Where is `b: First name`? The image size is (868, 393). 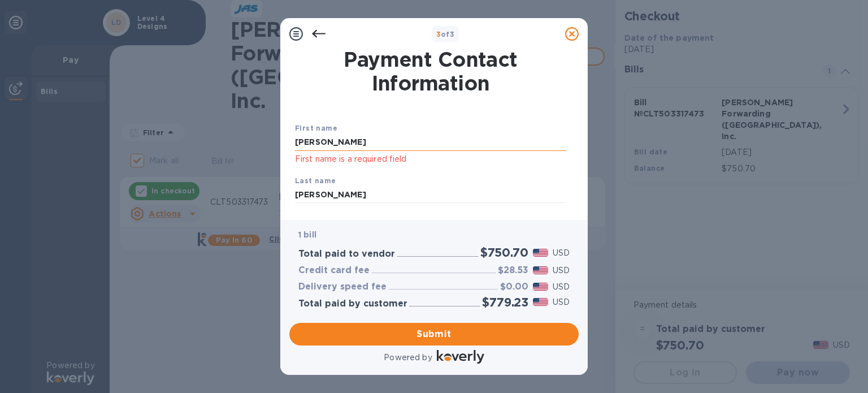 b: First name is located at coordinates (316, 128).